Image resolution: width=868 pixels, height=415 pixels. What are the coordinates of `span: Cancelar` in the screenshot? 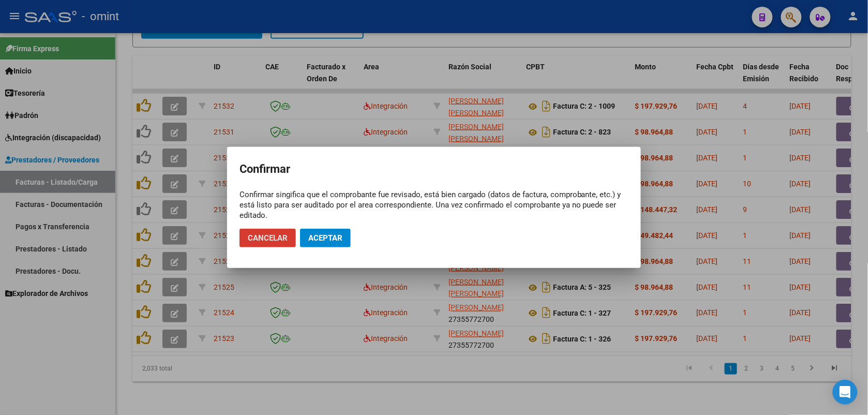 It's located at (267, 238).